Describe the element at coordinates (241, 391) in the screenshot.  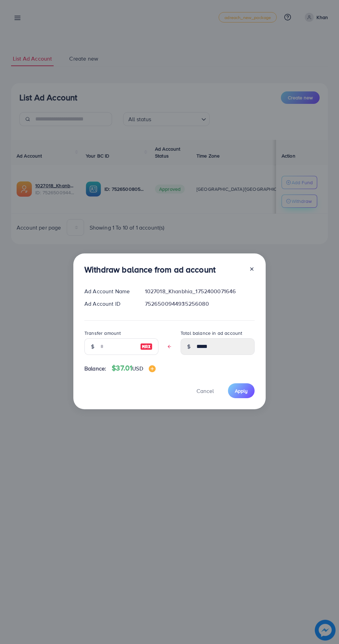
I see `span: Apply` at that location.